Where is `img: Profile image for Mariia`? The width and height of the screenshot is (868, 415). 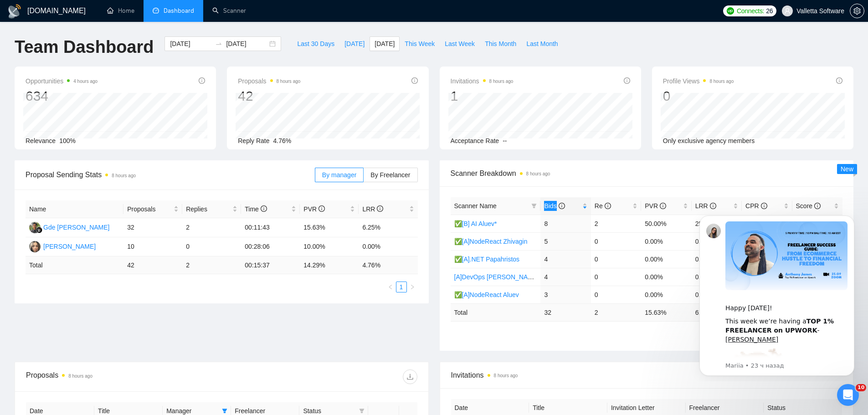
img: Profile image for Mariia is located at coordinates (27, 23).